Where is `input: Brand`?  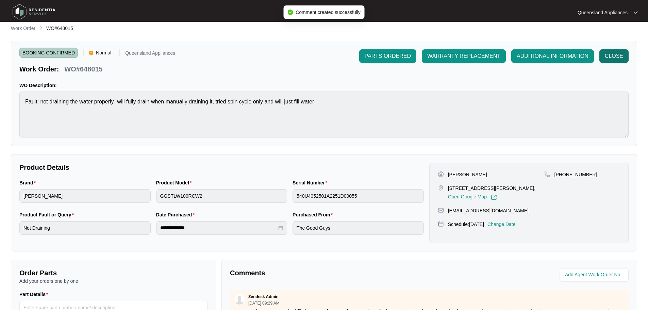 input: Brand is located at coordinates (85, 196).